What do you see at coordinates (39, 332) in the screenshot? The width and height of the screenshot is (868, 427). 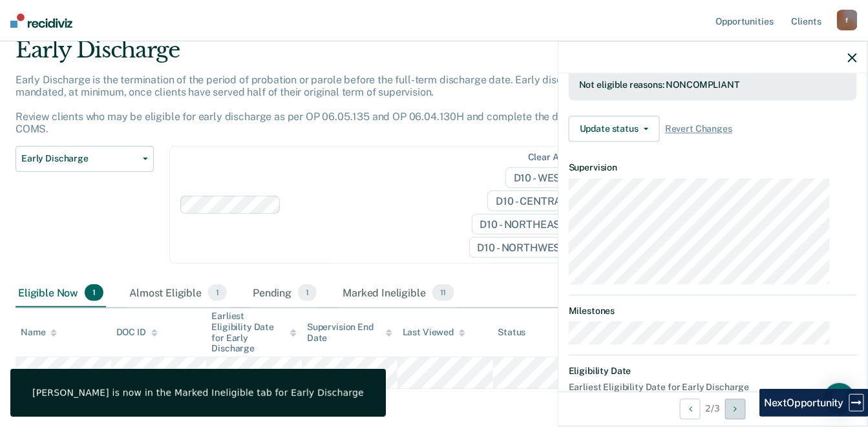 I see `div: Name` at bounding box center [39, 332].